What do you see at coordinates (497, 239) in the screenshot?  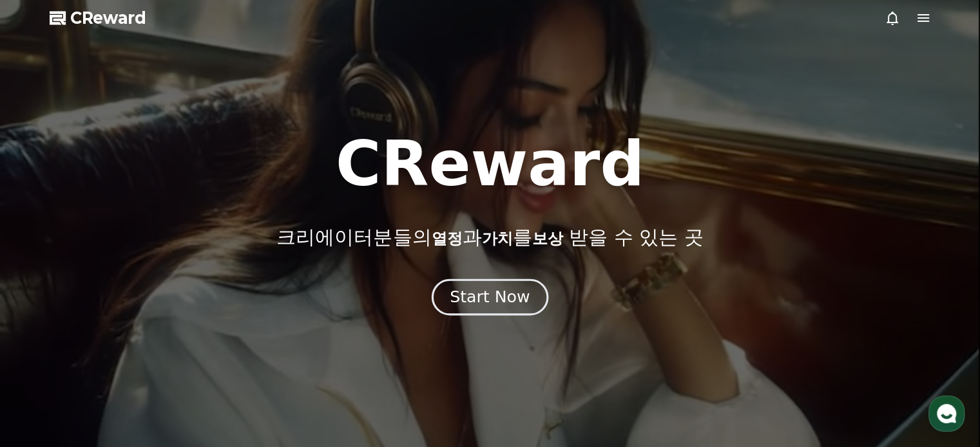 I see `span: 가치` at bounding box center [497, 239].